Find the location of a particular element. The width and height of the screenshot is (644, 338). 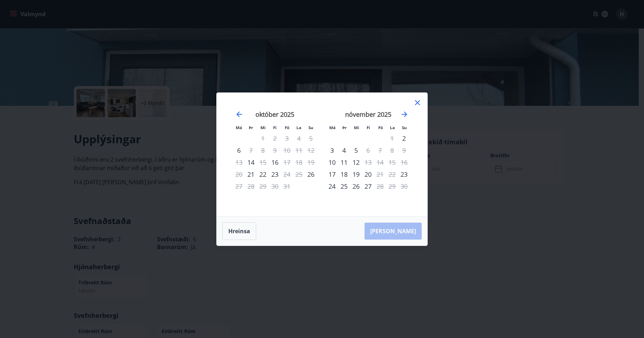

td: Not available. mánudagur, 13. október 2025 is located at coordinates (239, 163).